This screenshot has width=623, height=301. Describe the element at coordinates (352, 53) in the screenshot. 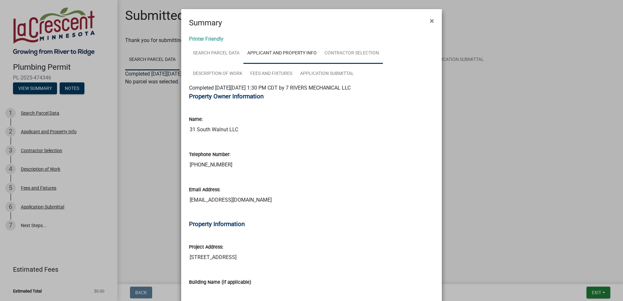

I see `a: Contractor Selection` at that location.